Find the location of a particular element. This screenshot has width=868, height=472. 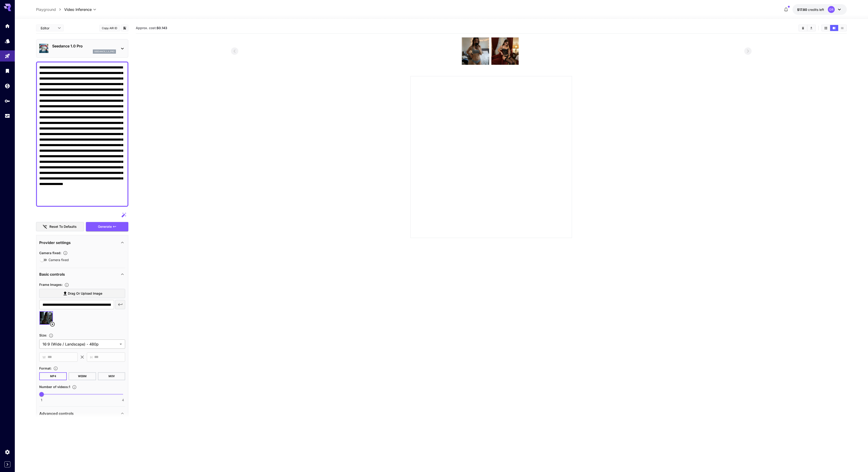

button: MOV is located at coordinates (111, 376).